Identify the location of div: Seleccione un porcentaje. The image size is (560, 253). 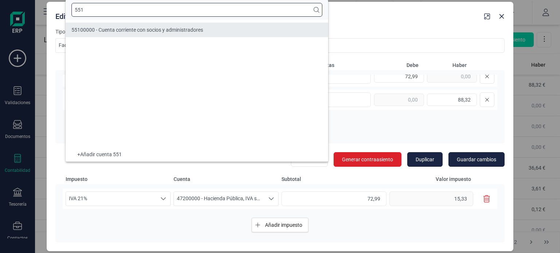
(163, 199).